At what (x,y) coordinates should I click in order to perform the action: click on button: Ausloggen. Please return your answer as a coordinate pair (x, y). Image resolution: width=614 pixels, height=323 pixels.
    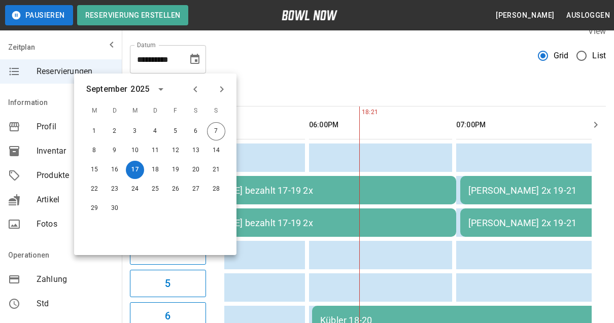
    Looking at the image, I should click on (588, 15).